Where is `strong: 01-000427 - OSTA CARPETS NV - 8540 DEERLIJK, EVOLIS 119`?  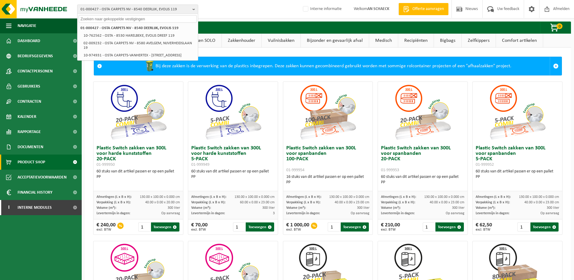
strong: 01-000427 - OSTA CARPETS NV - 8540 DEERLIJK, EVOLIS 119 is located at coordinates (130, 28).